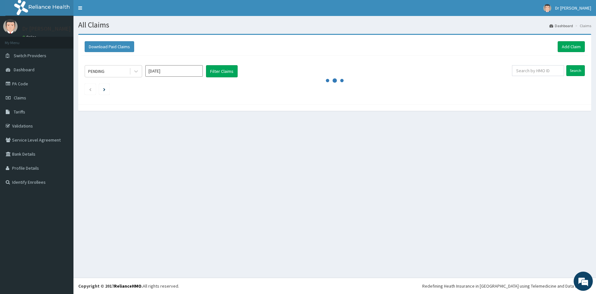 This screenshot has height=294, width=596. What do you see at coordinates (335, 25) in the screenshot?
I see `h1: All Claims` at bounding box center [335, 25].